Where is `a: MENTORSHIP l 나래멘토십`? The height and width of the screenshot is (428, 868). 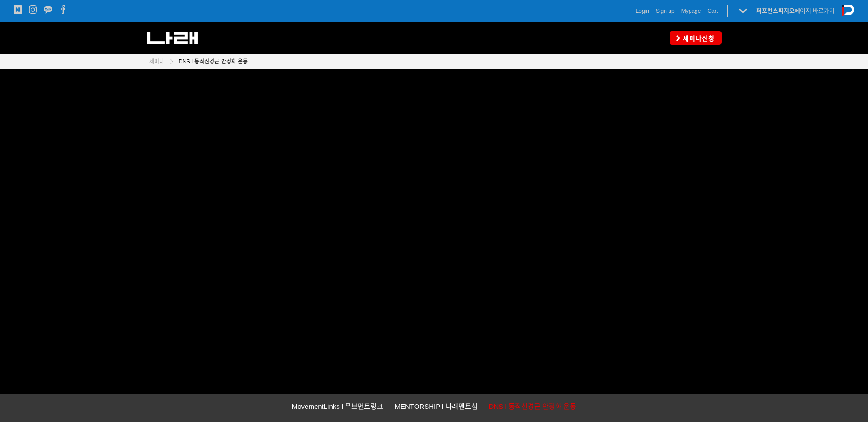 a: MENTORSHIP l 나래멘토십 is located at coordinates (435, 407).